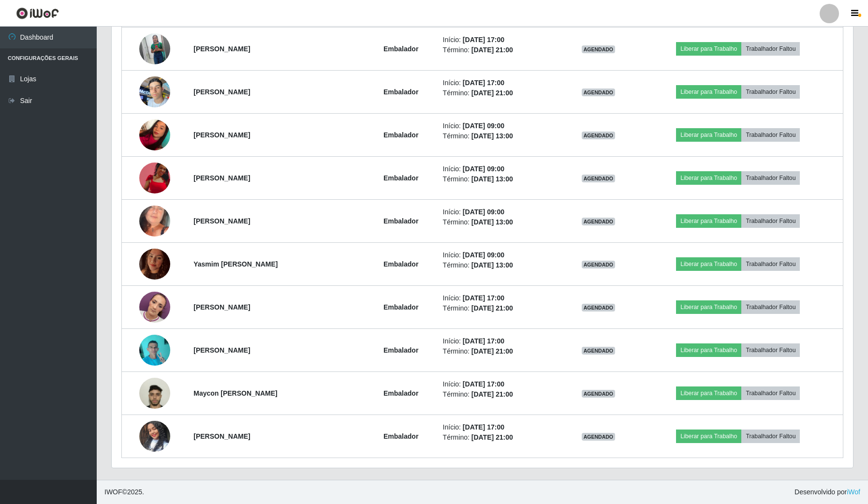 This screenshot has height=504, width=868. Describe the element at coordinates (155, 91) in the screenshot. I see `img: 1739125948562.jpeg` at that location.